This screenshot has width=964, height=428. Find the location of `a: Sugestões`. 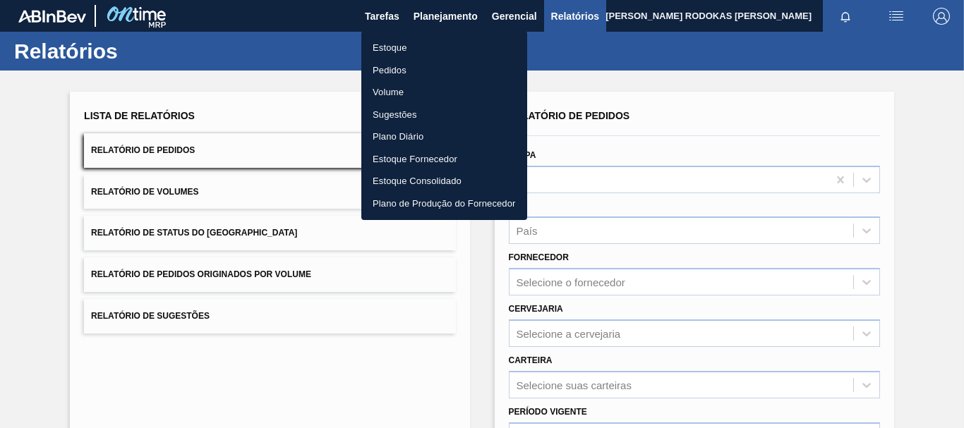

a: Sugestões is located at coordinates (444, 115).